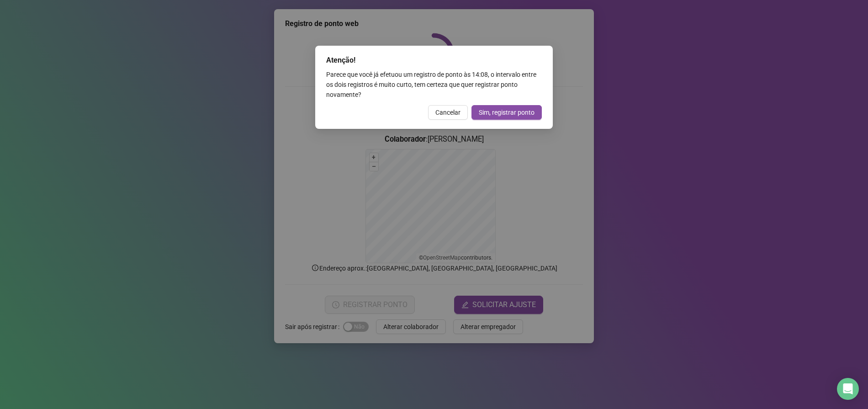  What do you see at coordinates (848, 389) in the screenshot?
I see `div: Open Intercom Messenger` at bounding box center [848, 389].